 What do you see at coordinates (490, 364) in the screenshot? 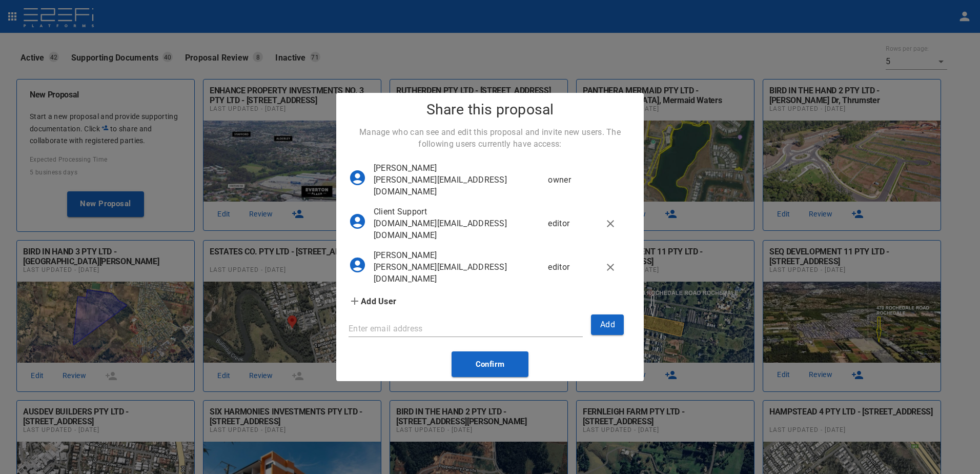
I see `button: Confirm` at bounding box center [490, 364].